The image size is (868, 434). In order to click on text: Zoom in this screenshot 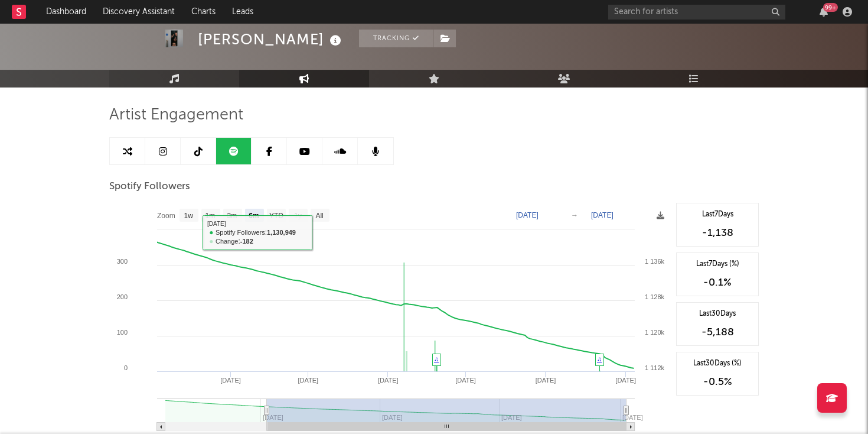, I will do `click(166, 216)`.